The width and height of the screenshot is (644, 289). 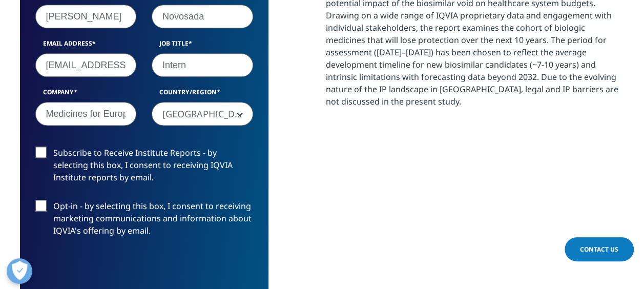 I want to click on span: Contact Us, so click(x=599, y=249).